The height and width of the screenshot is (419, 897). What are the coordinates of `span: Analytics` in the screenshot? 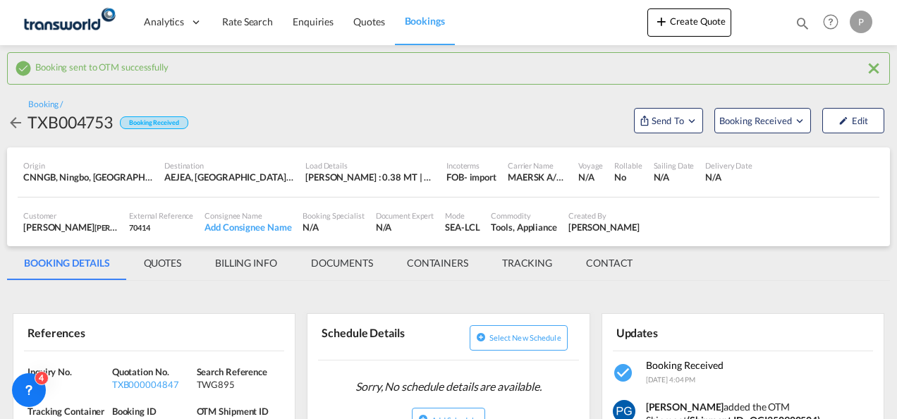 It's located at (164, 22).